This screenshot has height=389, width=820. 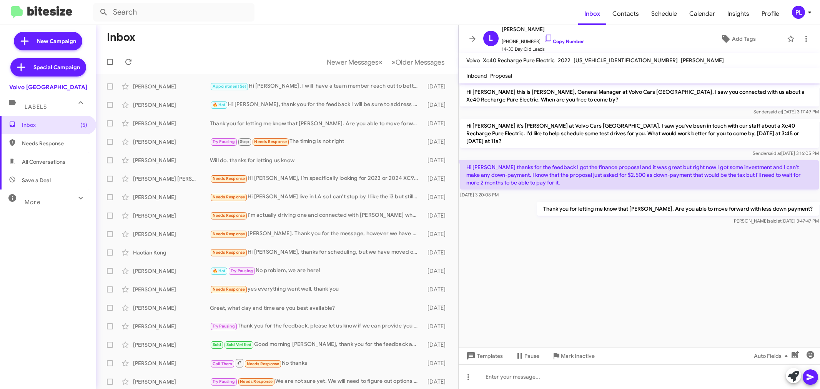 I want to click on span: Contacts, so click(x=626, y=14).